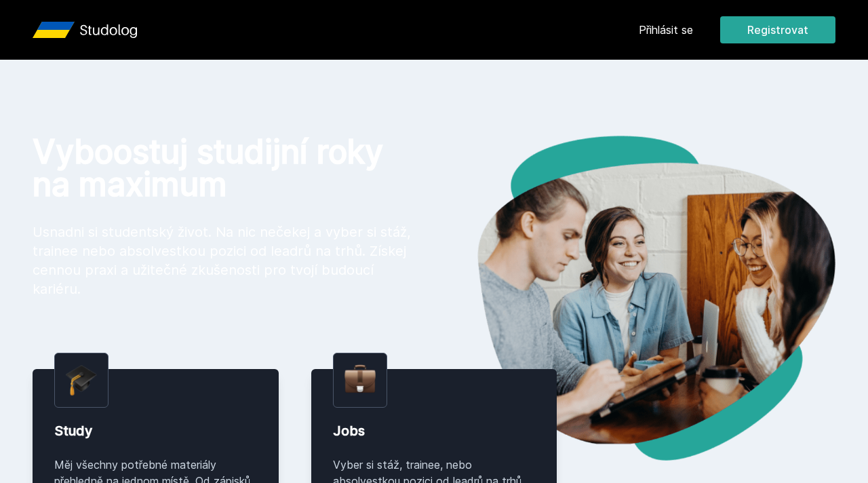 The image size is (868, 483). I want to click on p: Usnadni si studentský život. Na nic nečekej a vyber si stáž, trainee nebo absolvestkou pozici od ..., so click(222, 261).